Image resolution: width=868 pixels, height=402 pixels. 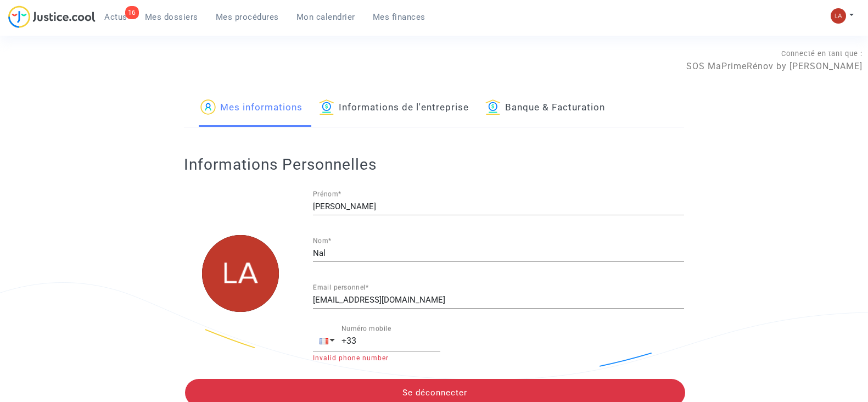 What do you see at coordinates (116, 17) in the screenshot?
I see `span: Actus` at bounding box center [116, 17].